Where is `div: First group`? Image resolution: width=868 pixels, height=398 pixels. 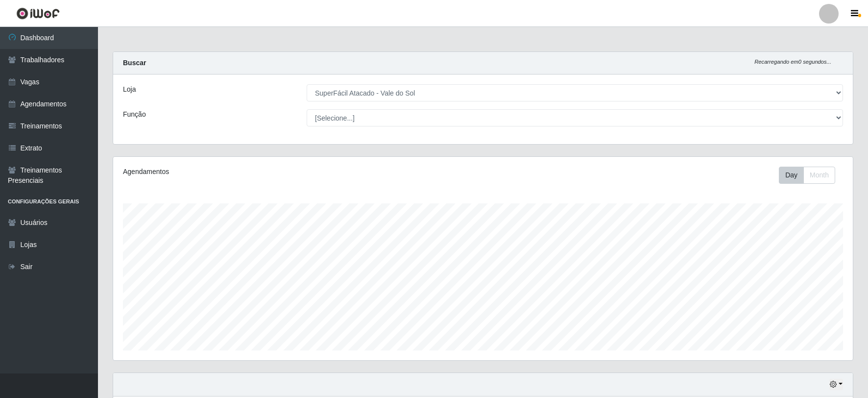
div: First group is located at coordinates (806, 175).